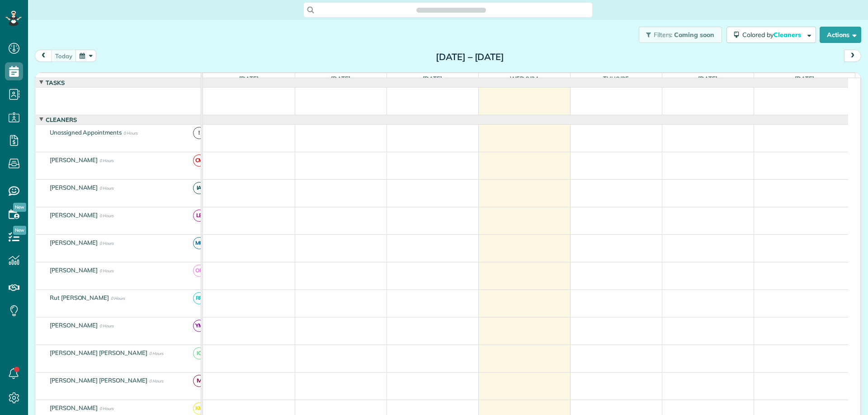  I want to click on span: Coming soon, so click(694, 34).